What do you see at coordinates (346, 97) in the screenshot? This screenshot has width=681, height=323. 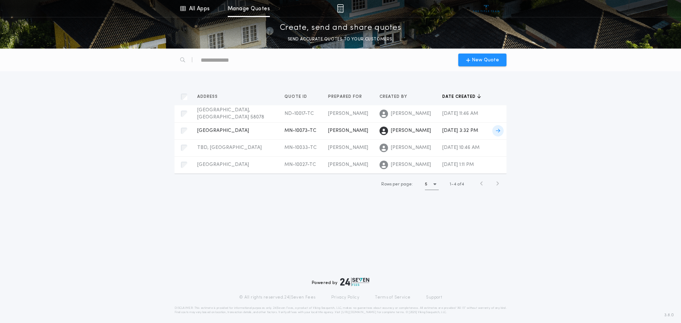 I see `span: Prepared for` at bounding box center [346, 97].